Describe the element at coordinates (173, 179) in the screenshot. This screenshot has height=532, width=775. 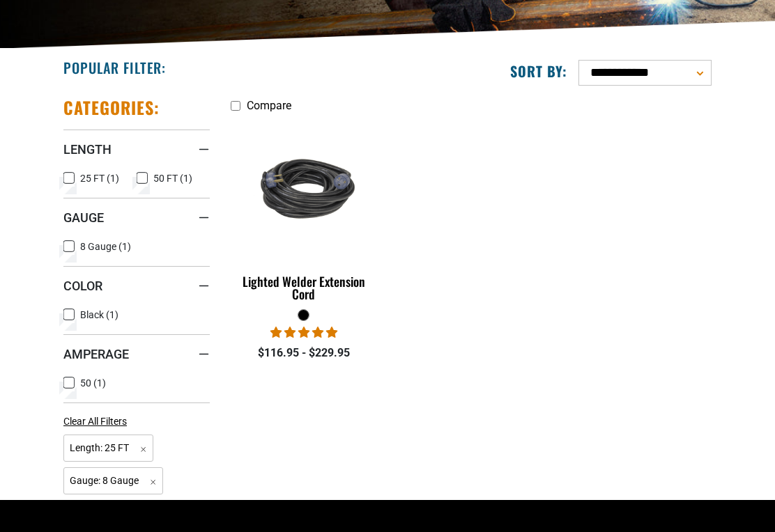
I see `span: 50 FT (1)` at that location.